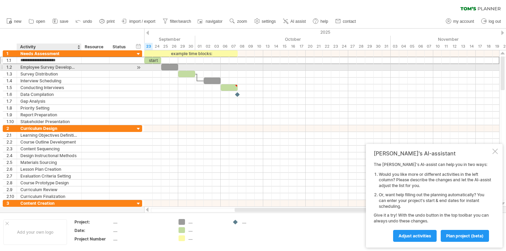  I want to click on div: Lesson Plan Creation, so click(49, 169).